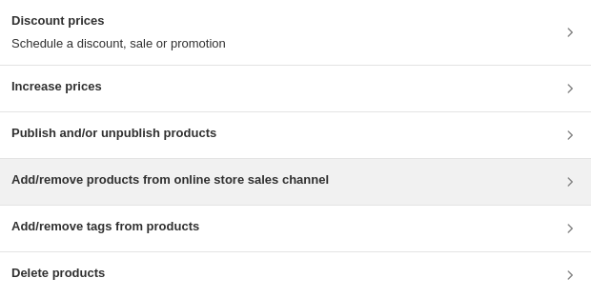 The image size is (591, 298). Describe the element at coordinates (113, 133) in the screenshot. I see `h3: Publish and/or unpublish products` at that location.